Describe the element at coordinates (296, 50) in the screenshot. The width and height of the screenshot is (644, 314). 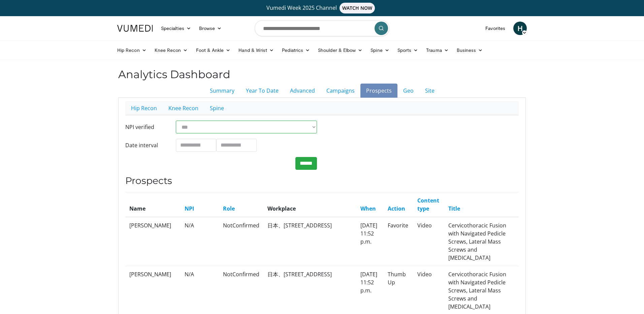
I see `a: Pediatrics` at that location.